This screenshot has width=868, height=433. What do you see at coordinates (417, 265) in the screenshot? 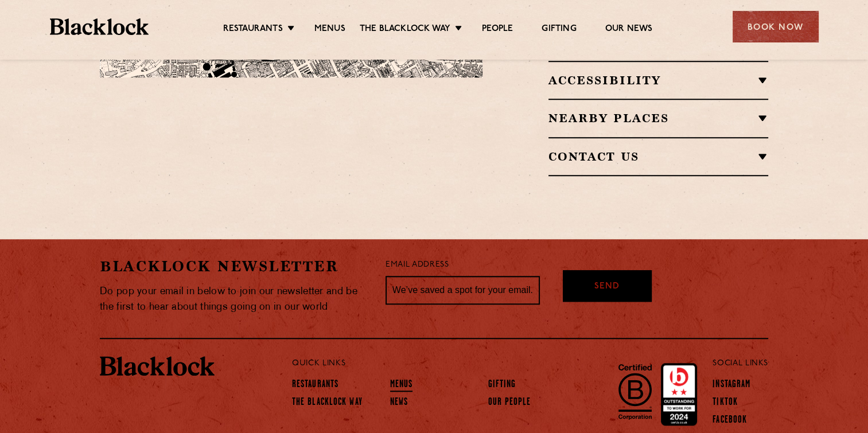
I see `label: Email Address` at bounding box center [417, 265].